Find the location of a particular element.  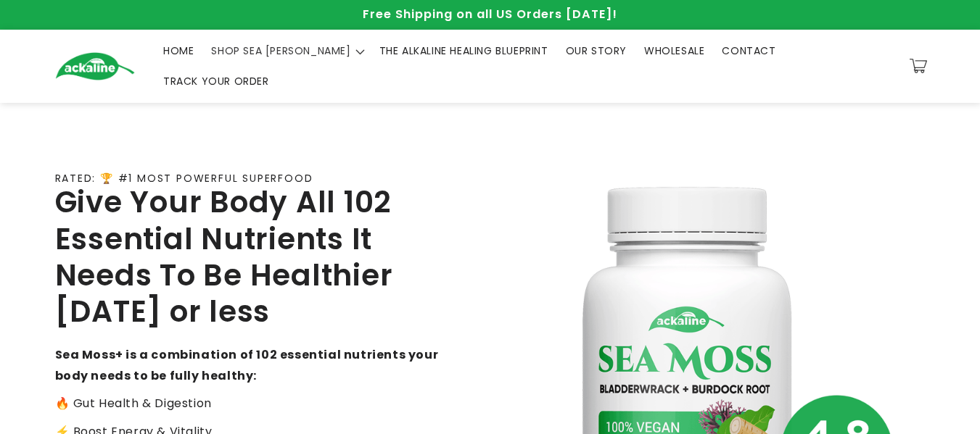

a: OUR STORY is located at coordinates (597, 51).